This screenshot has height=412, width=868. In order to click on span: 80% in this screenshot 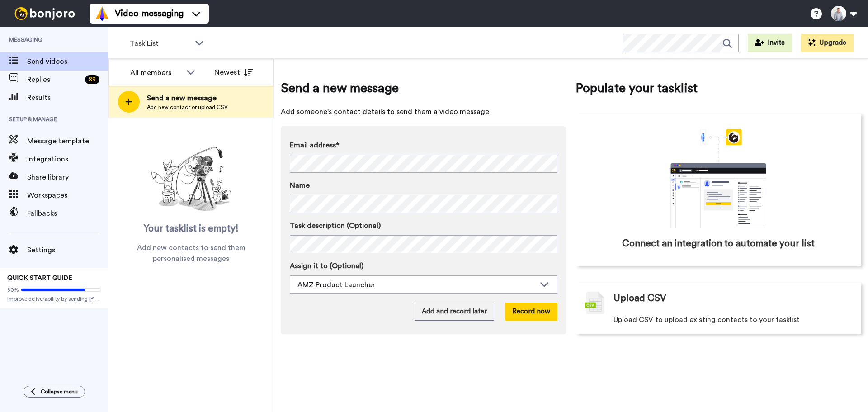, I will do `click(13, 289)`.